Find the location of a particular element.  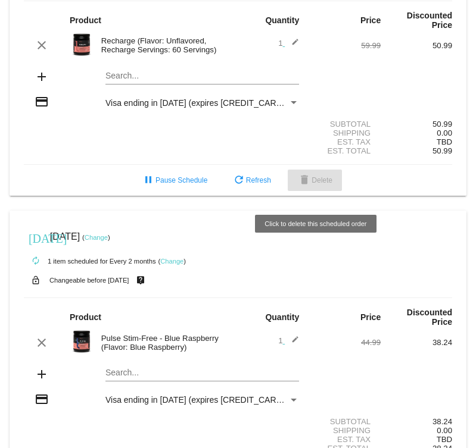

div: Recharge (Flavor: Unflavored, Recharge Servings: 60 Servings) is located at coordinates (167, 45).